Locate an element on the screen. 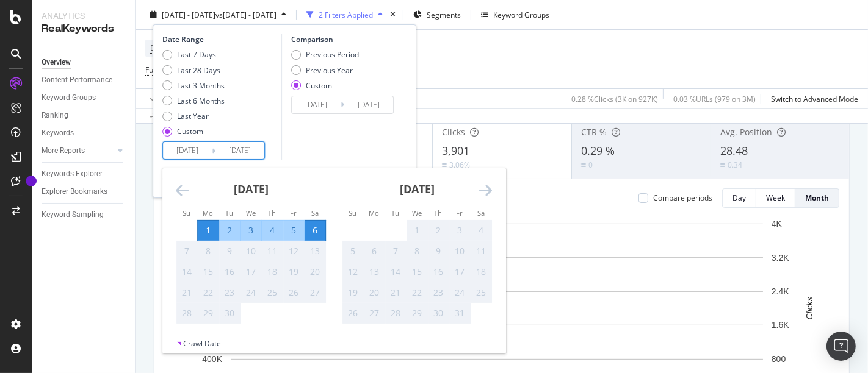  td: Not available. Sunday, September 14, 2025 is located at coordinates (187, 272).